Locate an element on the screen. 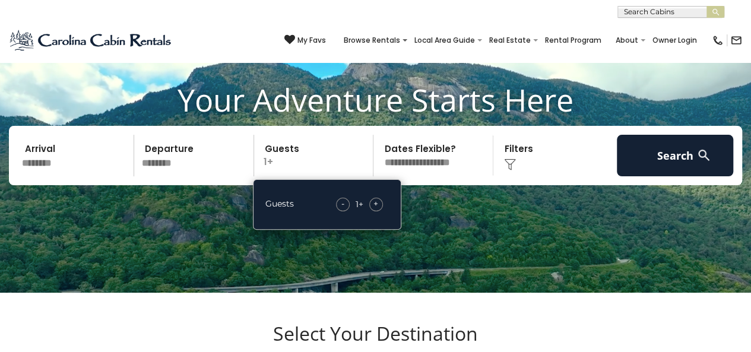 The width and height of the screenshot is (751, 352). div: 1 is located at coordinates (357, 204).